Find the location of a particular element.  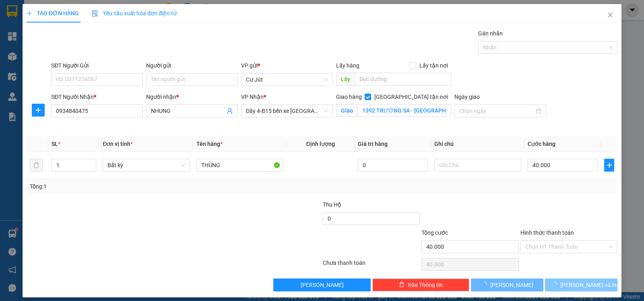

span: Lấy hàng is located at coordinates (348, 66).